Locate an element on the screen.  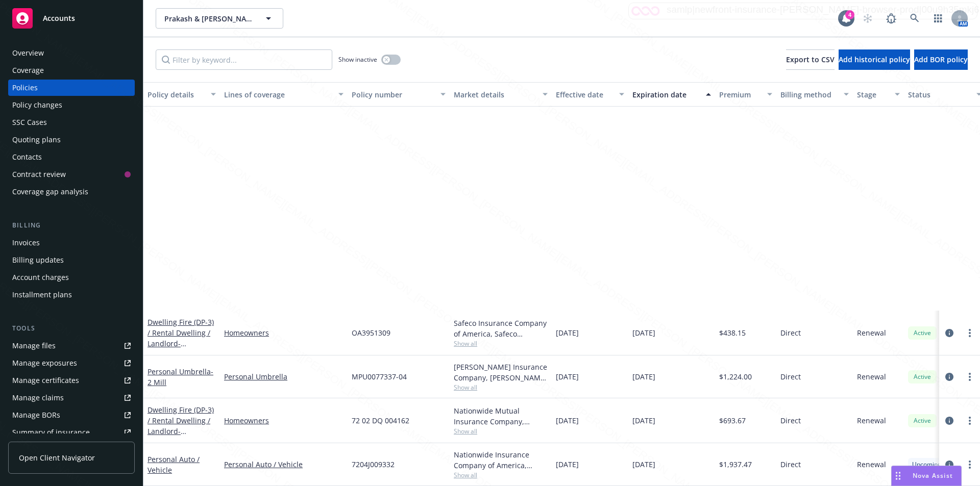
div: 4 is located at coordinates (850, 14).